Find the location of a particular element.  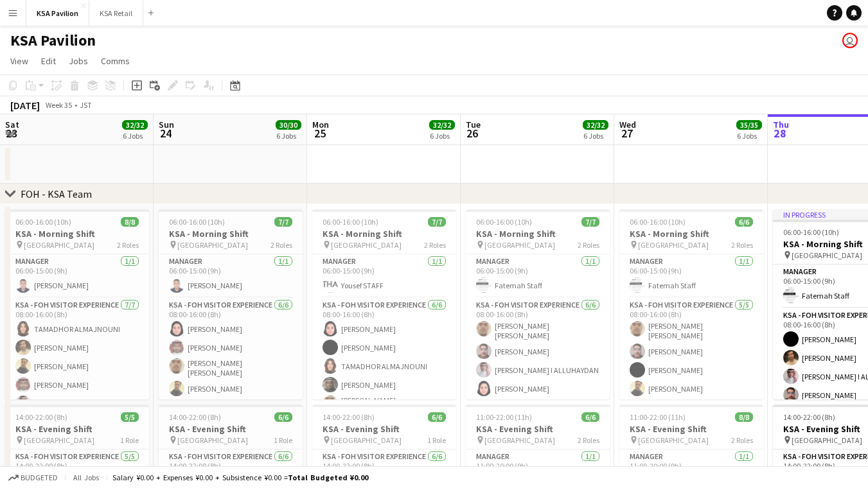

a: Jobs is located at coordinates (78, 61).